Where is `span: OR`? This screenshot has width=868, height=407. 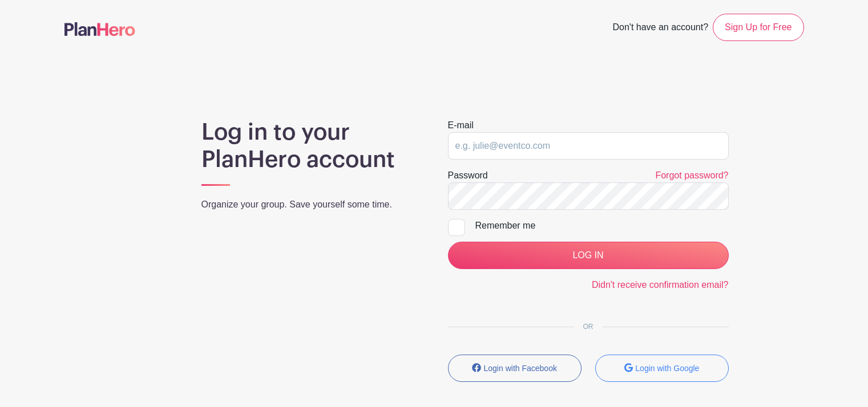
span: OR is located at coordinates (588, 327).